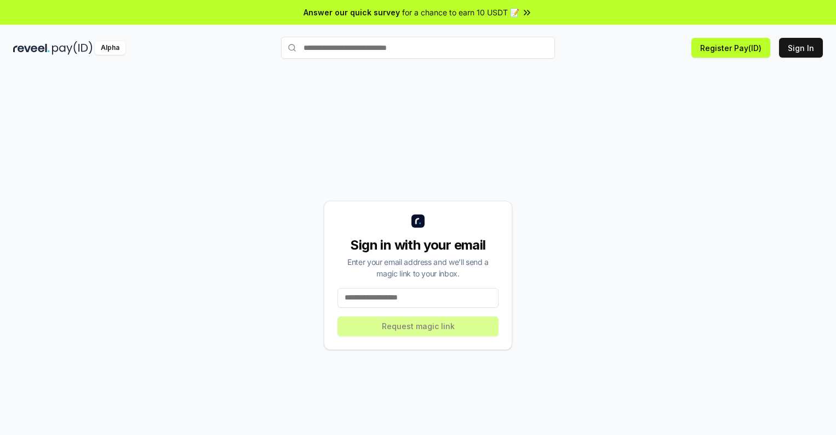  I want to click on span: for a chance to earn 10 USDT 📝, so click(461, 12).